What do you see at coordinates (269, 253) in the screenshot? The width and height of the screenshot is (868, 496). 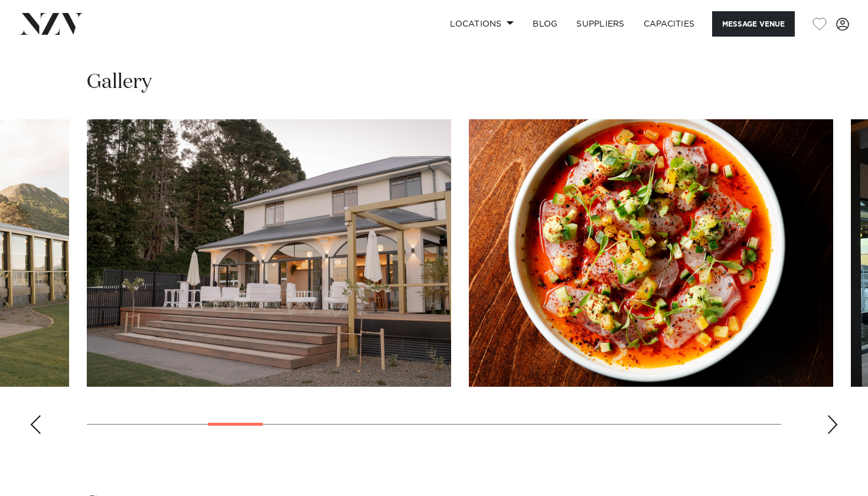 I see `swiper-slide: 5 / 23` at bounding box center [269, 253].